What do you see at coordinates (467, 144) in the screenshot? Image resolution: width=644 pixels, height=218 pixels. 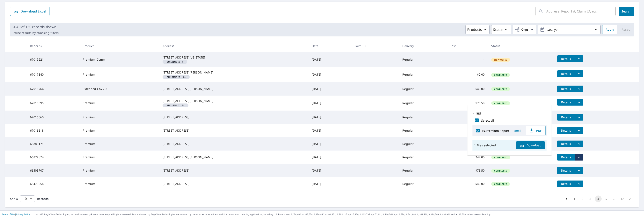 I see `td: $75.50` at bounding box center [467, 144].